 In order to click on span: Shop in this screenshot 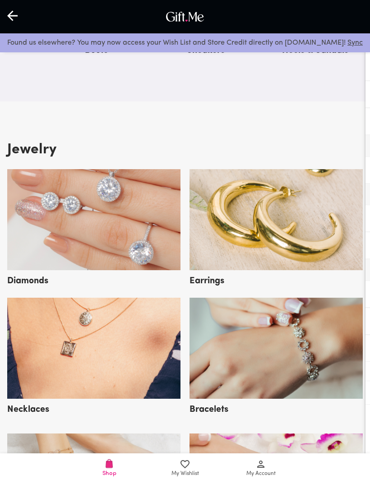, I will do `click(109, 473)`.